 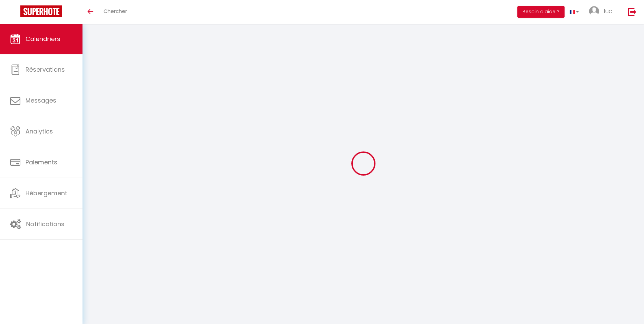 What do you see at coordinates (41, 162) in the screenshot?
I see `span: Paiements` at bounding box center [41, 162].